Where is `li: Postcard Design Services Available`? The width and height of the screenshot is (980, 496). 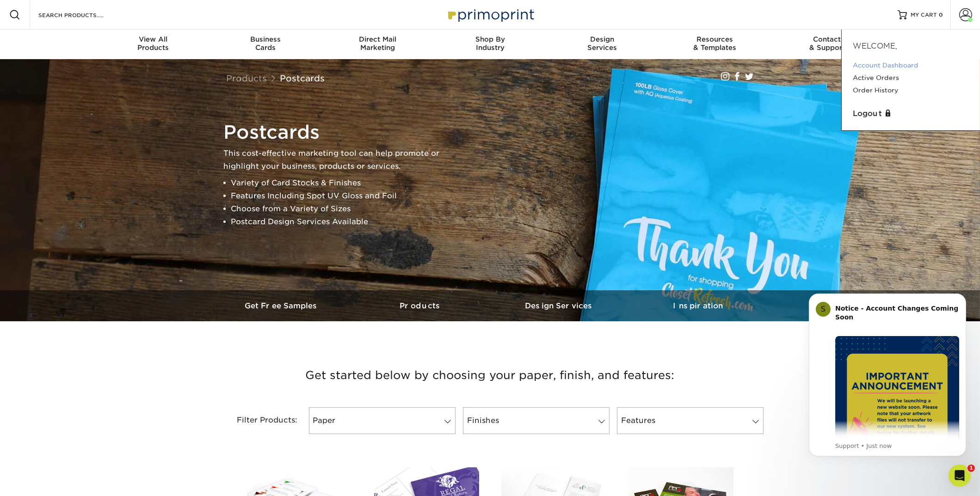
li: Postcard Design Services Available is located at coordinates (343, 222).